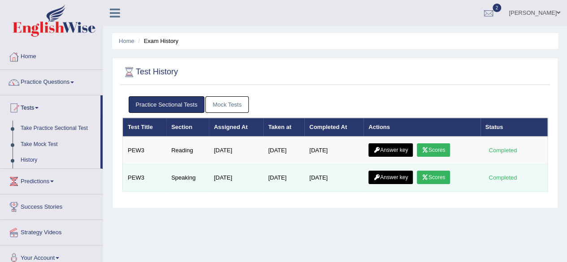 The height and width of the screenshot is (262, 567). Describe the element at coordinates (236, 127) in the screenshot. I see `th: Assigned At` at that location.